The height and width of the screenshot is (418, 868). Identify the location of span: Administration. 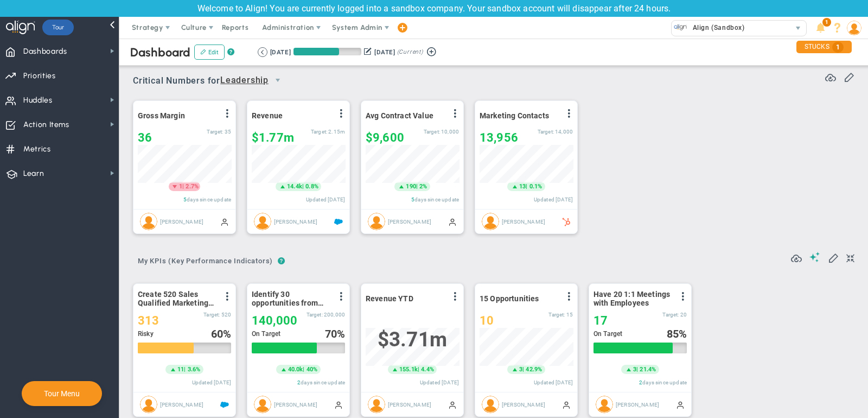
(287, 27).